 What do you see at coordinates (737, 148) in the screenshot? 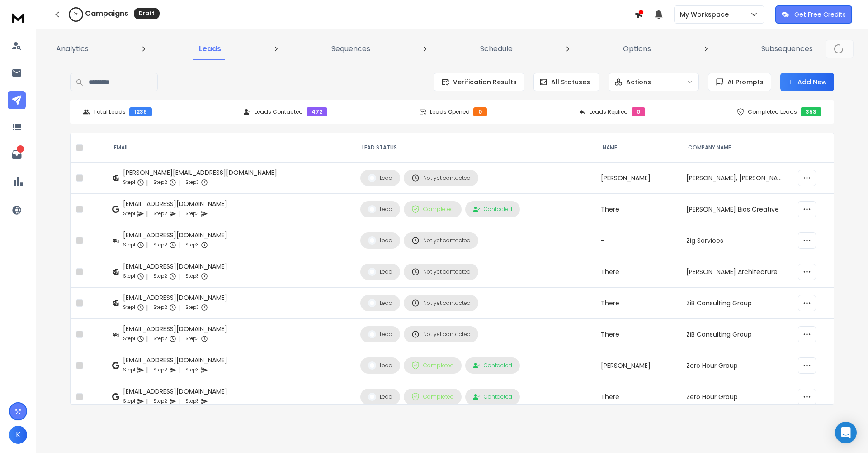
I see `th: Company Name` at bounding box center [737, 148].